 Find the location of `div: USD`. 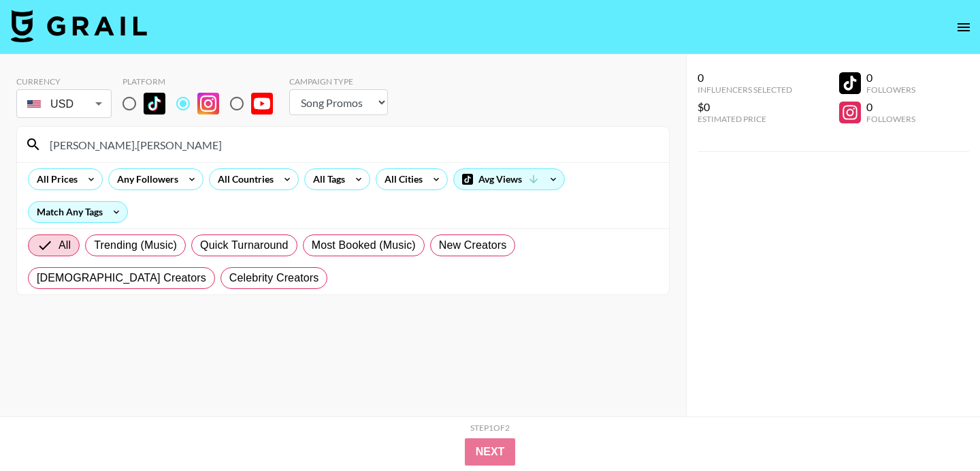

div: USD is located at coordinates (64, 103).